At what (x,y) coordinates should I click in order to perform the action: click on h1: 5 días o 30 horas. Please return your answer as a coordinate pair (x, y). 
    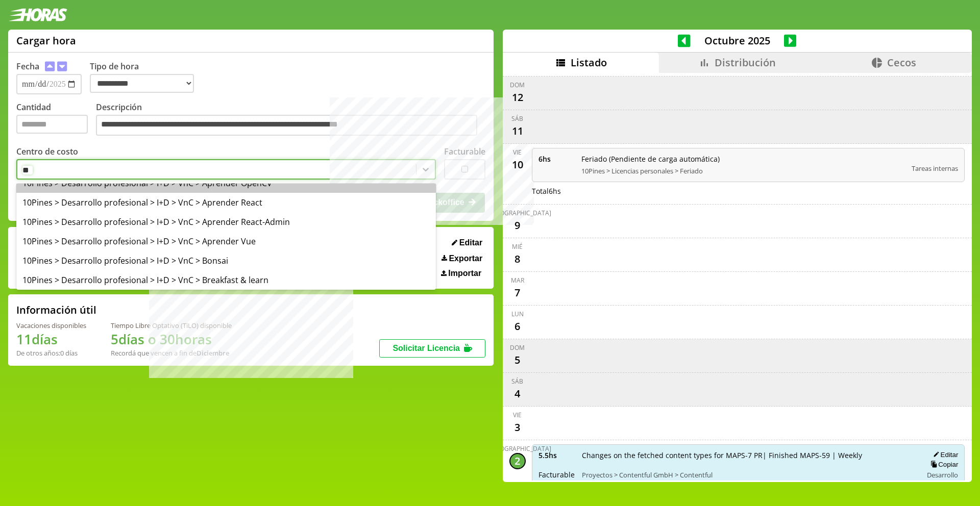
    Looking at the image, I should click on (171, 339).